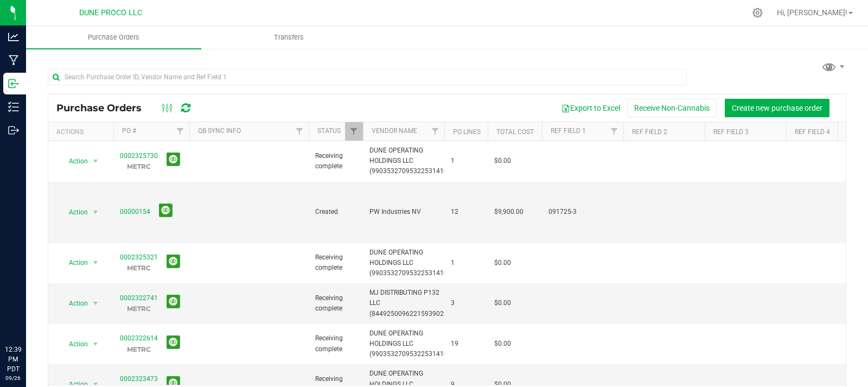 The width and height of the screenshot is (868, 387). What do you see at coordinates (335, 212) in the screenshot?
I see `span: Created` at bounding box center [335, 212].